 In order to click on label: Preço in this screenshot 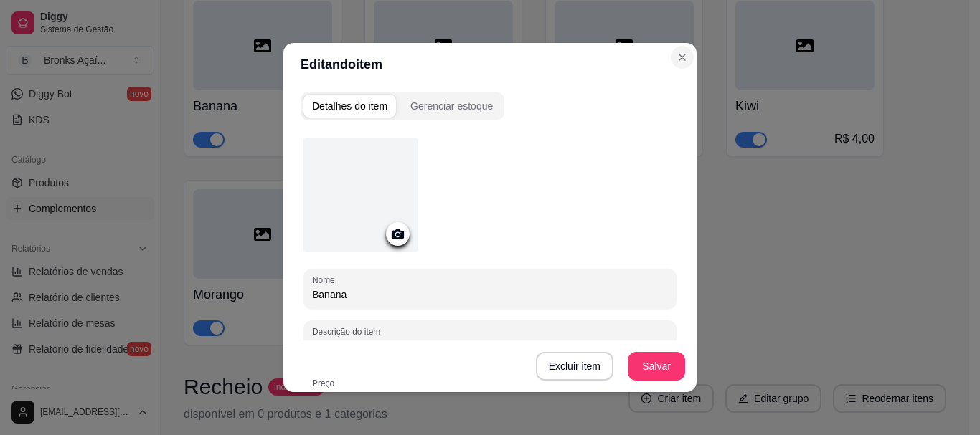, I will do `click(326, 383)`.